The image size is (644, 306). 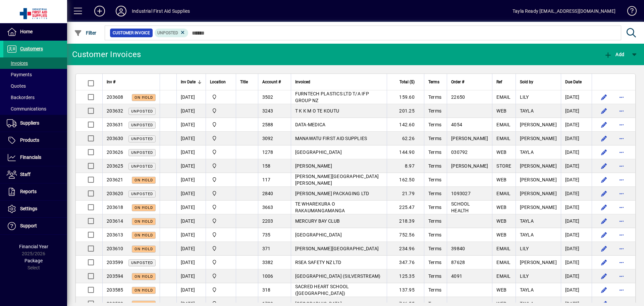 I want to click on span: Customers, so click(x=31, y=49).